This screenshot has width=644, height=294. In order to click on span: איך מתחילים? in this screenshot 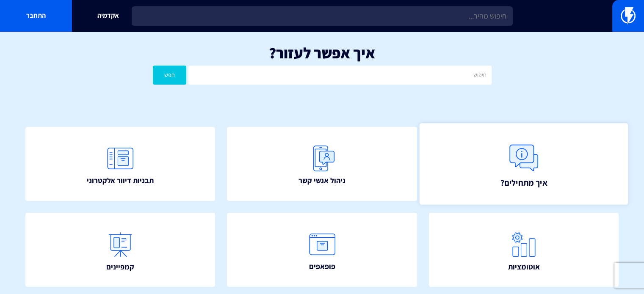, I will do `click(523, 182)`.